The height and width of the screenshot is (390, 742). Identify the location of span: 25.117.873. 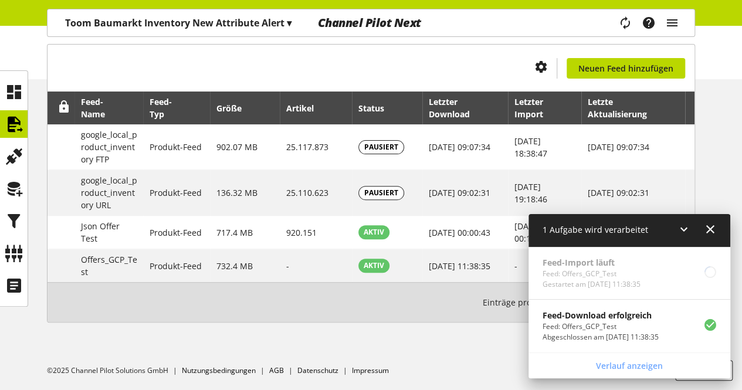
(307, 147).